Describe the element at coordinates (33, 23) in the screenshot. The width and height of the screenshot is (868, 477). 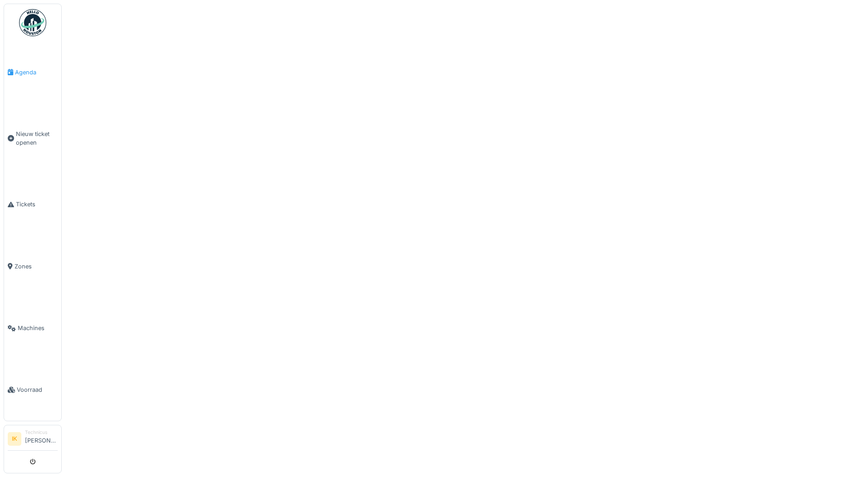
I see `img: Badge_color-CXgf-gQk.svg` at that location.